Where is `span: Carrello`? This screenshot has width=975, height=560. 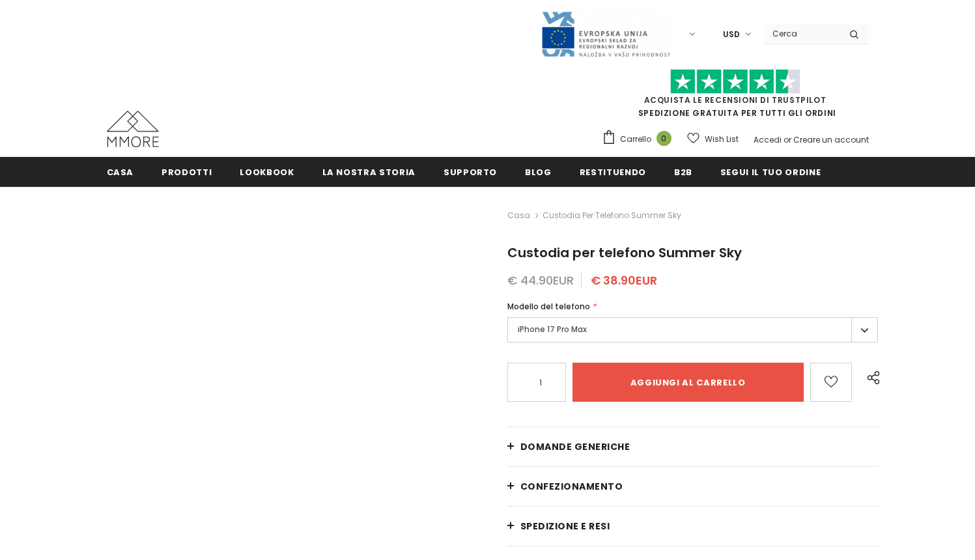
span: Carrello is located at coordinates (636, 140).